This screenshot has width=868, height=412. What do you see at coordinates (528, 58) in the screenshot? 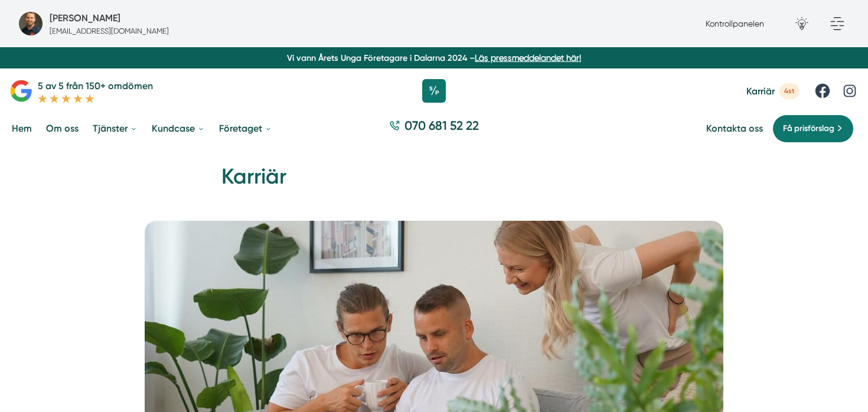
I see `a: Läs pressmeddelandet här!` at bounding box center [528, 58].